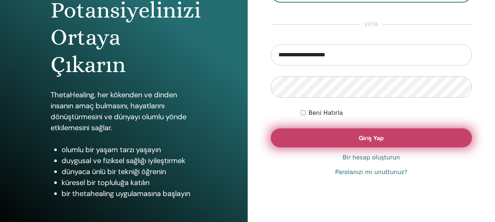 The height and width of the screenshot is (222, 495). What do you see at coordinates (371, 138) in the screenshot?
I see `font: Giriş Yap` at bounding box center [371, 138].